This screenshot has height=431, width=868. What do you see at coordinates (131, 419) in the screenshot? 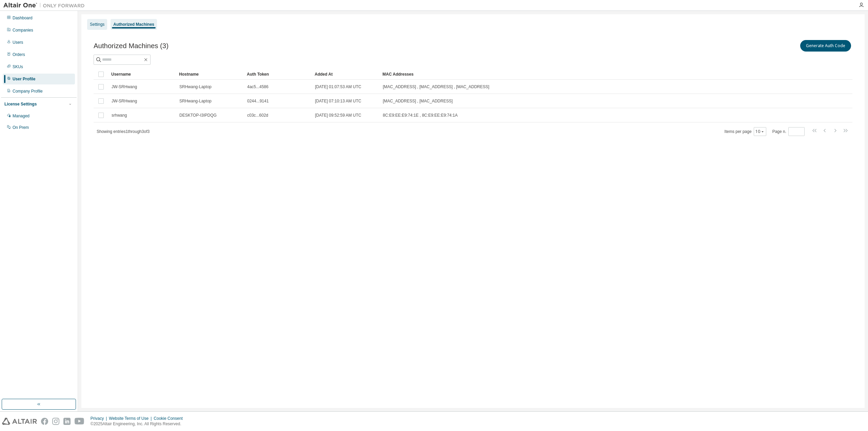
I see `div: Website Terms of Use` at bounding box center [131, 419].